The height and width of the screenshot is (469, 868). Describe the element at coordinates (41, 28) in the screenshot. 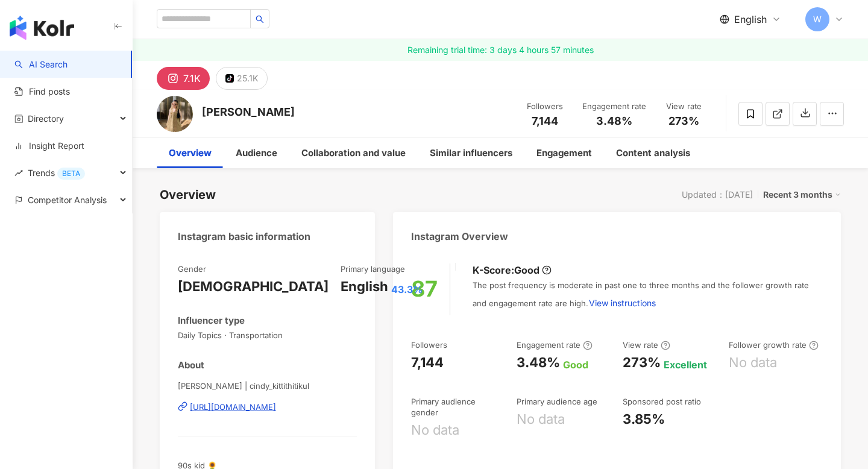

I see `img: logo` at that location.